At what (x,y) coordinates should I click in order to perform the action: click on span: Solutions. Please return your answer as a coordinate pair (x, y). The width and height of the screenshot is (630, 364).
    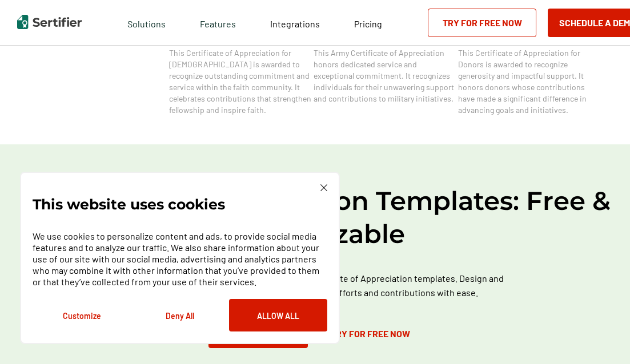
    Looking at the image, I should click on (146, 22).